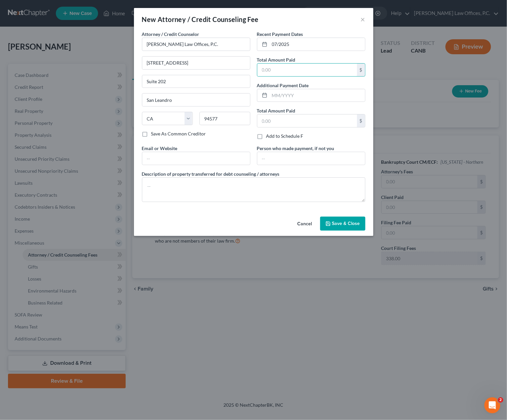 This screenshot has height=420, width=507. What do you see at coordinates (280, 33) in the screenshot?
I see `label: Recent Payment Dates` at bounding box center [280, 33].